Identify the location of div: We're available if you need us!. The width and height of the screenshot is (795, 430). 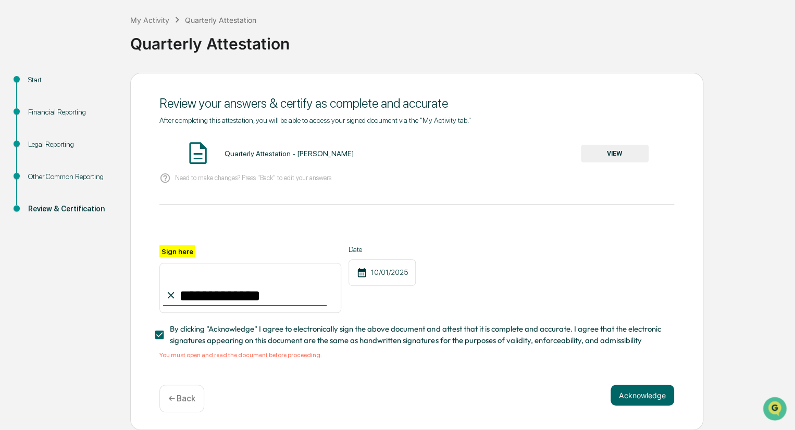
(83, 94).